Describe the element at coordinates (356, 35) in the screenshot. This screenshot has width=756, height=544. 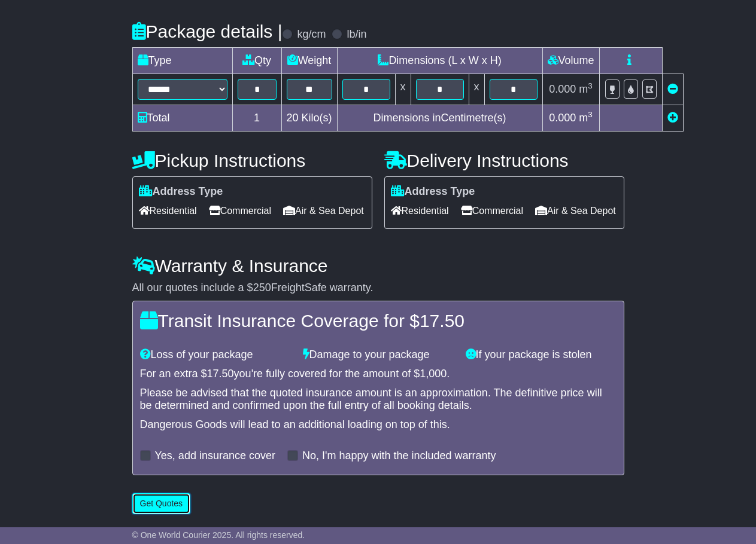
I see `label: lb/in` at that location.